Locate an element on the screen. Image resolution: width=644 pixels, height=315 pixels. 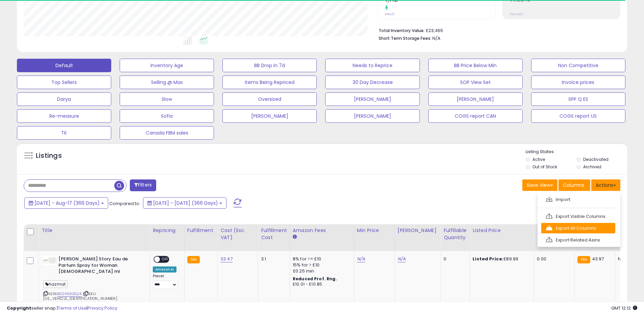
button: SPP Q ES is located at coordinates (578, 99).